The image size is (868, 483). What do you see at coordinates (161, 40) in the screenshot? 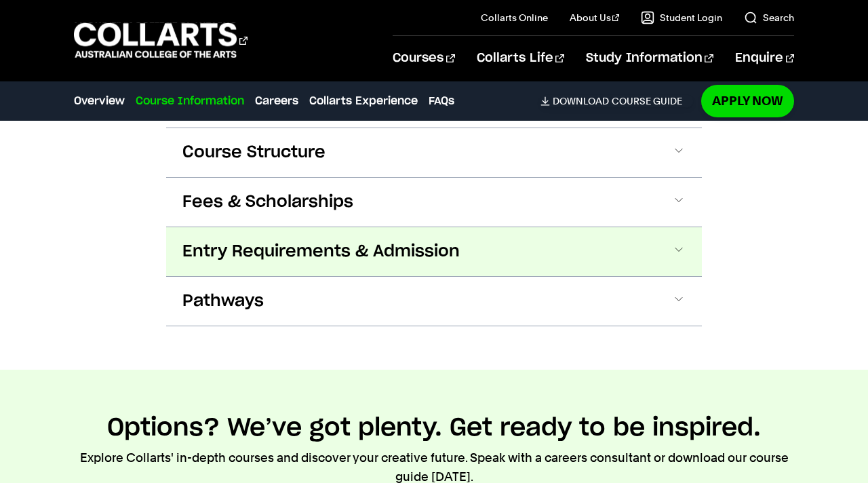
I see `div: Go to homepage` at bounding box center [161, 40].